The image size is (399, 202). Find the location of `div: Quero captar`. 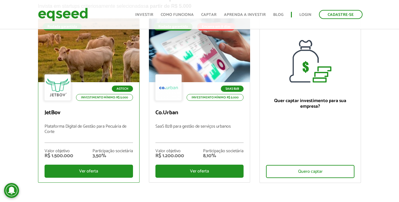

div: Quero captar is located at coordinates (310, 172).